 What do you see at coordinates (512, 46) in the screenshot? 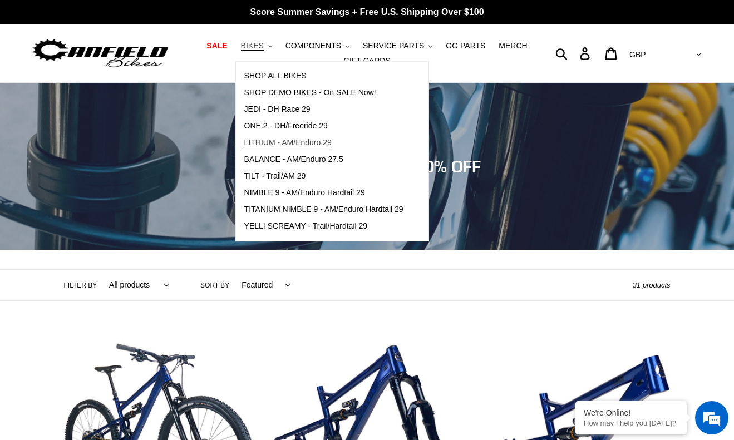
I see `a: MERCH` at bounding box center [512, 46].